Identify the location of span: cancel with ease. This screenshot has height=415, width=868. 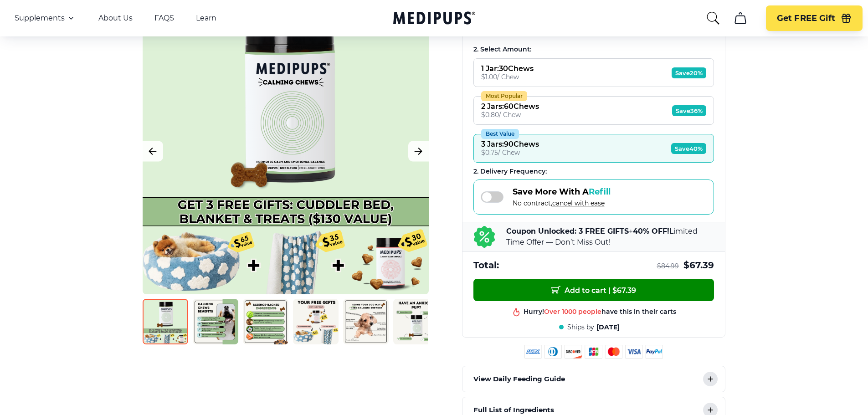
(578, 203).